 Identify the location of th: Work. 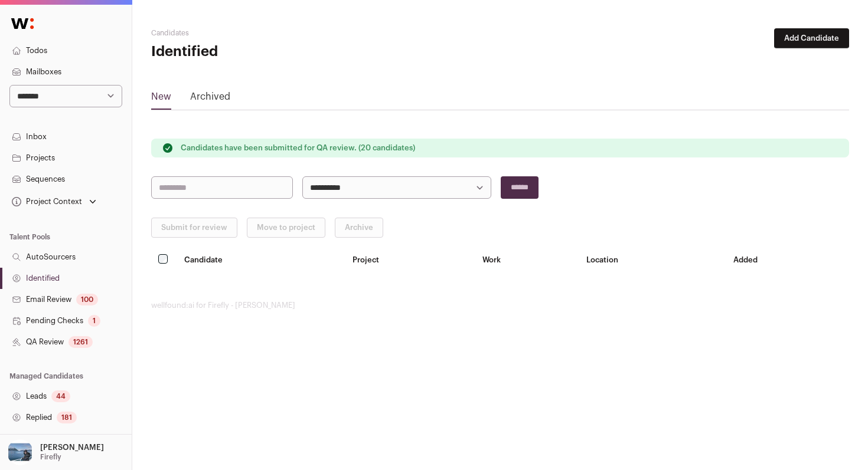
(528, 259).